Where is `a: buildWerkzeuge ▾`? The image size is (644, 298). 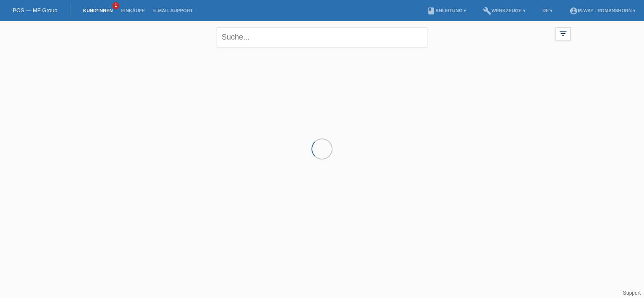 a: buildWerkzeuge ▾ is located at coordinates (504, 11).